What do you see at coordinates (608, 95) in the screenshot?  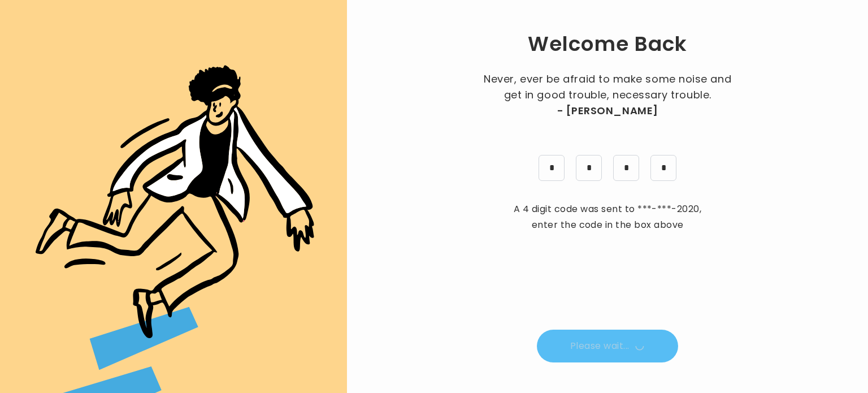 I see `p: Never, ever be afraid to make some noise and get in good trouble, necessary trouble.` at bounding box center [608, 95].